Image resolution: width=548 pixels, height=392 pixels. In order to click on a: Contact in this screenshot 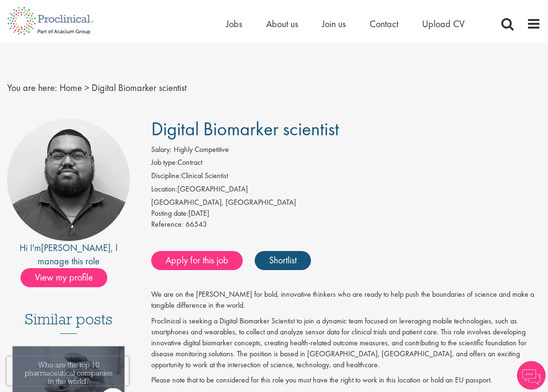, I will do `click(384, 24)`.